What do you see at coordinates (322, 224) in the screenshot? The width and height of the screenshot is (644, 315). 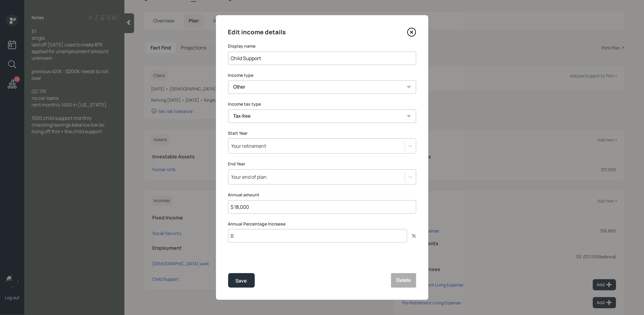 I see `label: Annual Percentage Increase` at bounding box center [322, 224].